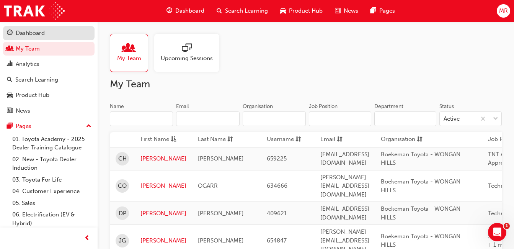 Image resolution: width=514 pixels, height=249 pixels. What do you see at coordinates (328, 139) in the screenshot?
I see `span: Email` at bounding box center [328, 139].